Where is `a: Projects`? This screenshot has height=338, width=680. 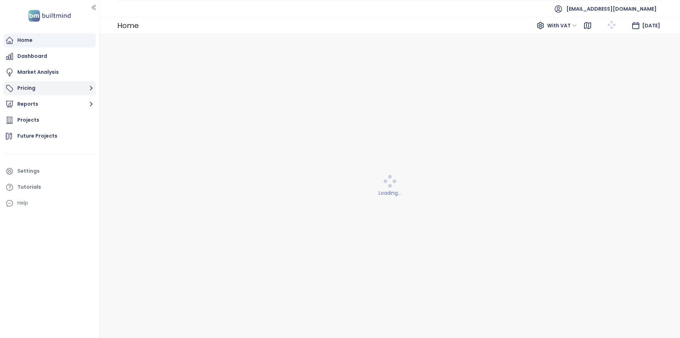
a: Projects is located at coordinates (50, 120).